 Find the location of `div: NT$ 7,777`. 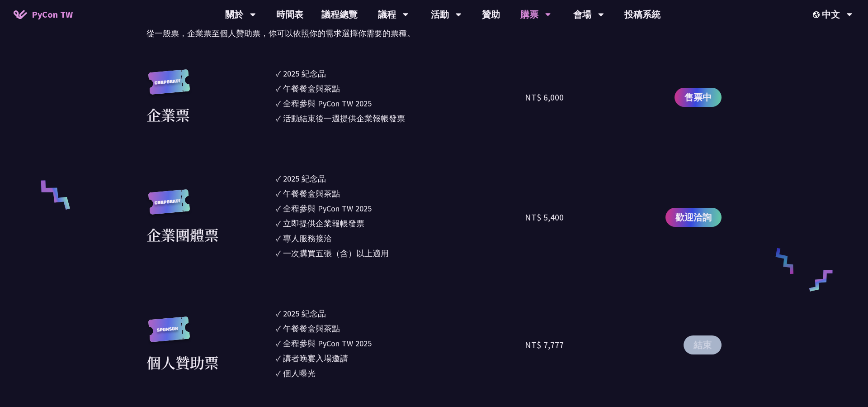

div: NT$ 7,777 is located at coordinates (544, 345).